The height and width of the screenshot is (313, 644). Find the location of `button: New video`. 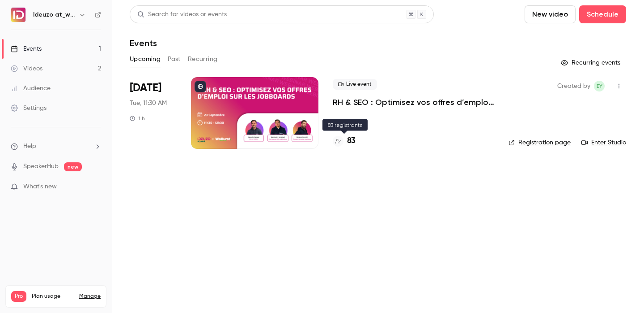

button: New video is located at coordinates (550, 14).